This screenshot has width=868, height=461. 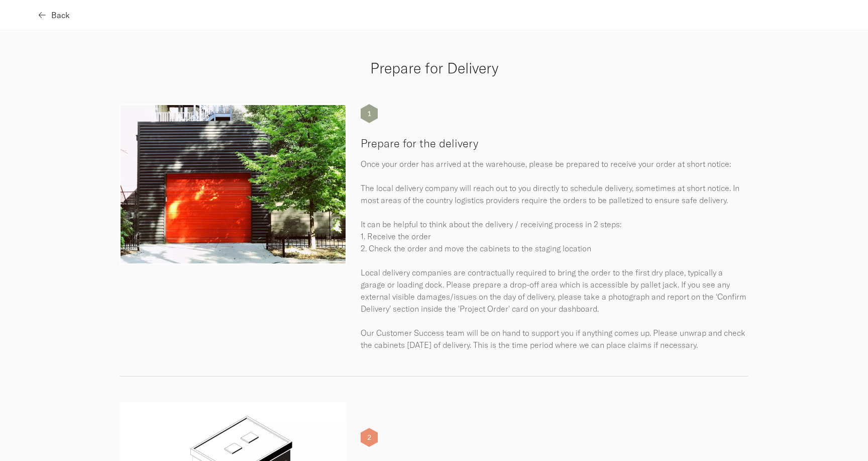 I want to click on button: Back, so click(x=54, y=15).